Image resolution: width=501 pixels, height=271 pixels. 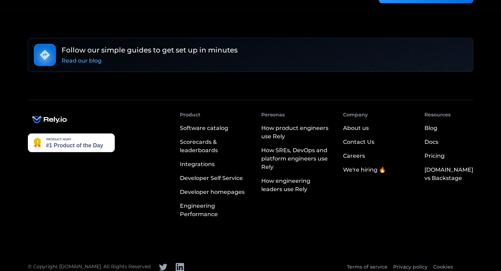 What do you see at coordinates (296, 159) in the screenshot?
I see `a: How SREs, DevOps and platform engineers use Rely` at bounding box center [296, 159].